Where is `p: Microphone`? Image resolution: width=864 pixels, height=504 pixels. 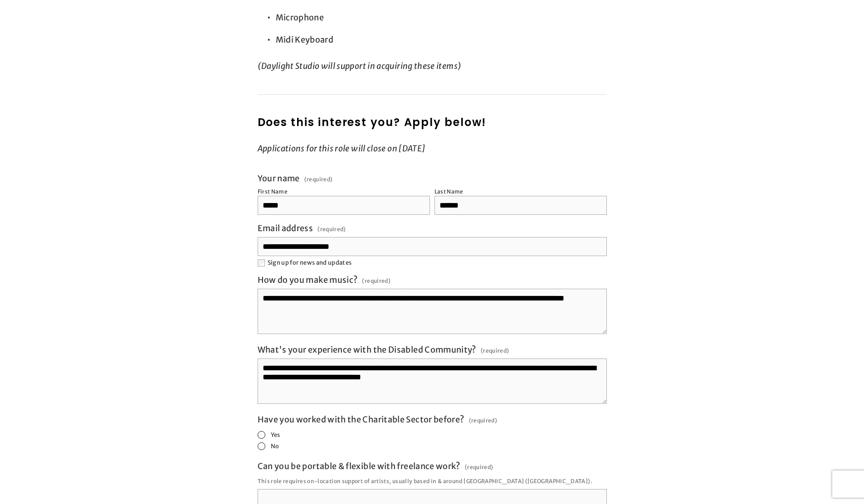
p: Microphone is located at coordinates (441, 18).